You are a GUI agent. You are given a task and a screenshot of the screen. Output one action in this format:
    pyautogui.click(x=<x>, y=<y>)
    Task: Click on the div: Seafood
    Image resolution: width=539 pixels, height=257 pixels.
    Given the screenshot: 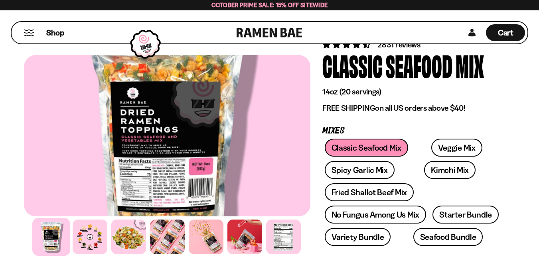 What is the action you would take?
    pyautogui.click(x=419, y=65)
    